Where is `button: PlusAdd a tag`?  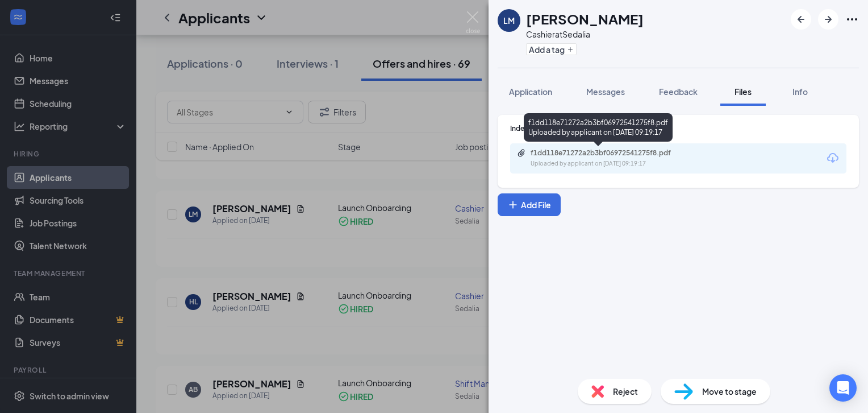
button: PlusAdd a tag is located at coordinates (551, 49).